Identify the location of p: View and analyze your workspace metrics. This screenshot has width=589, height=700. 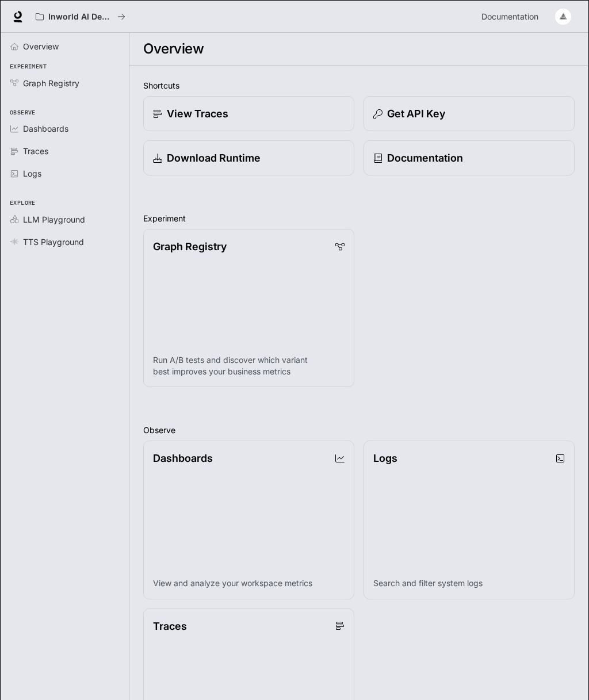
(248, 584).